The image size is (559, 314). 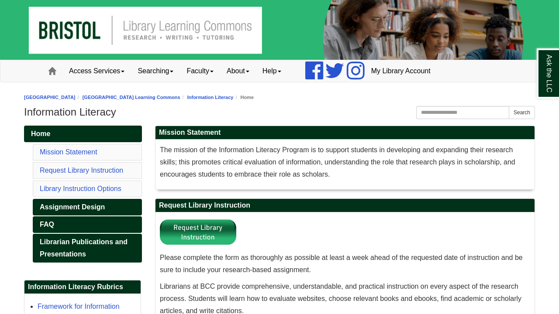 What do you see at coordinates (81, 170) in the screenshot?
I see `a: Request Library Instruction` at bounding box center [81, 170].